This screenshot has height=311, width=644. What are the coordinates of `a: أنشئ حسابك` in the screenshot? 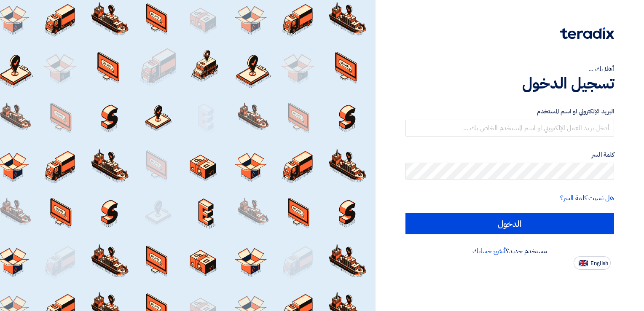 It's located at (489, 251).